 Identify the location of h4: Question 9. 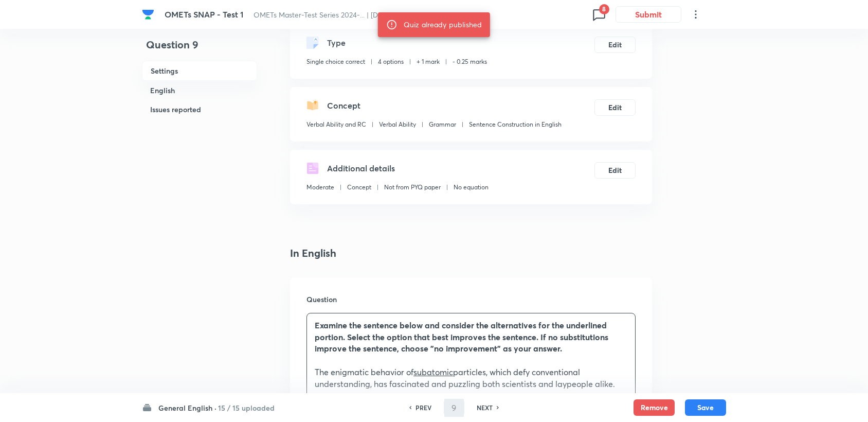
(200, 49).